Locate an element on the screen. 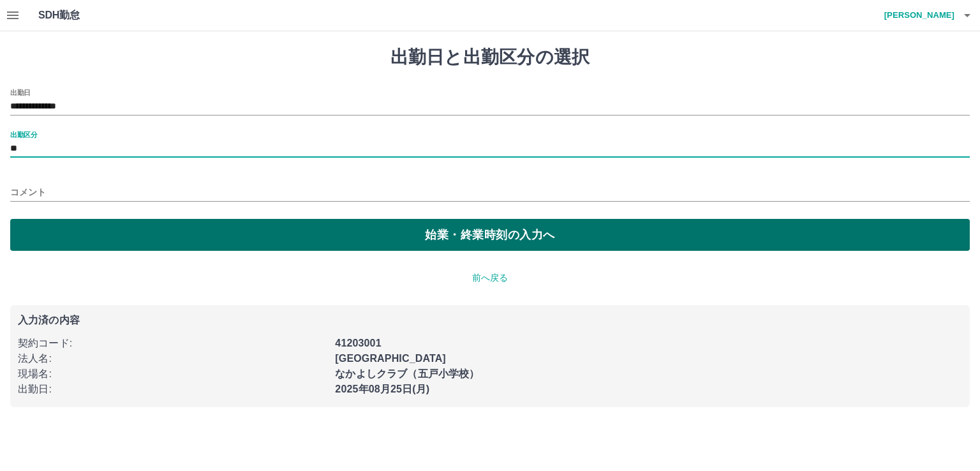 This screenshot has width=980, height=471. p: 入力済の内容 is located at coordinates (490, 320).